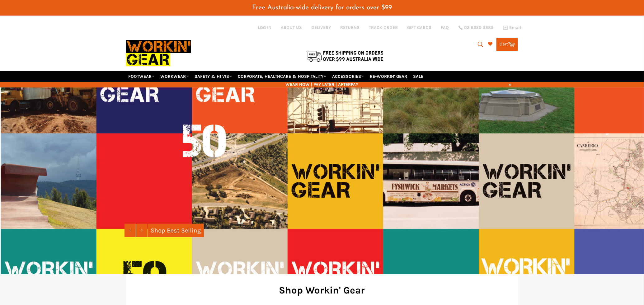 The width and height of the screenshot is (644, 305). What do you see at coordinates (350, 27) in the screenshot?
I see `a: RETURNS` at bounding box center [350, 27].